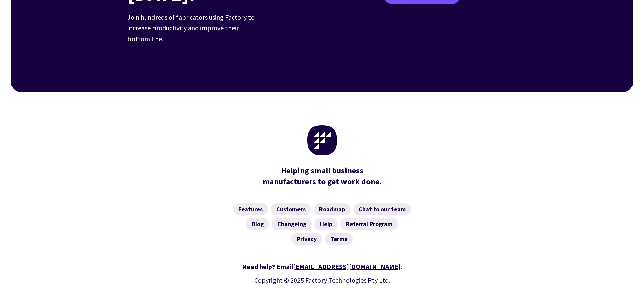  What do you see at coordinates (322, 224) in the screenshot?
I see `nav: Footer Navigation` at bounding box center [322, 224].